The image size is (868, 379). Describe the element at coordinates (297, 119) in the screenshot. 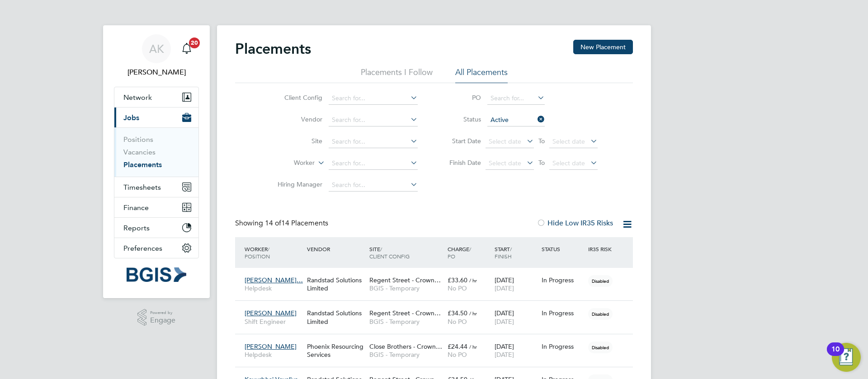

I see `label: Vendor` at that location.